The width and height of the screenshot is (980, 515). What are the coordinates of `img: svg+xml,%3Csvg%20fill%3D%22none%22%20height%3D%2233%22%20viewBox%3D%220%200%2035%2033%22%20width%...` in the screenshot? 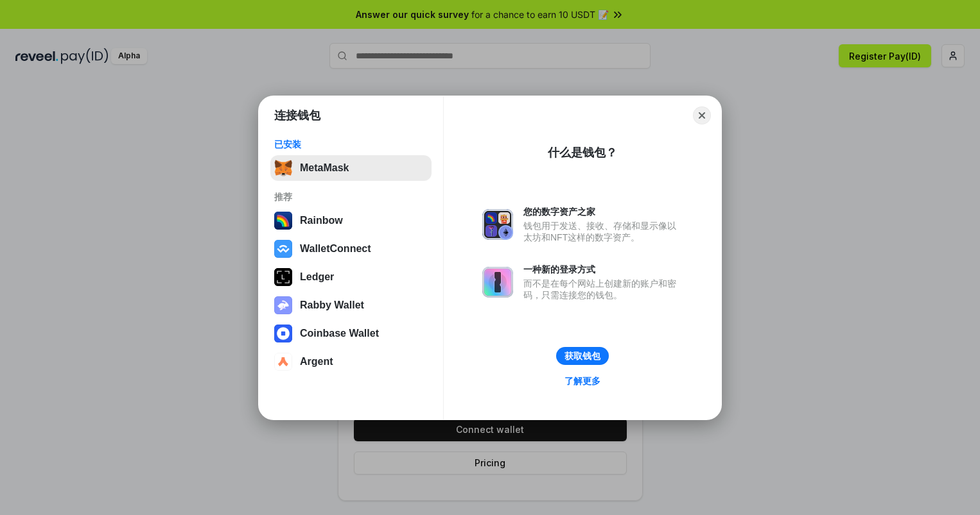 It's located at (283, 168).